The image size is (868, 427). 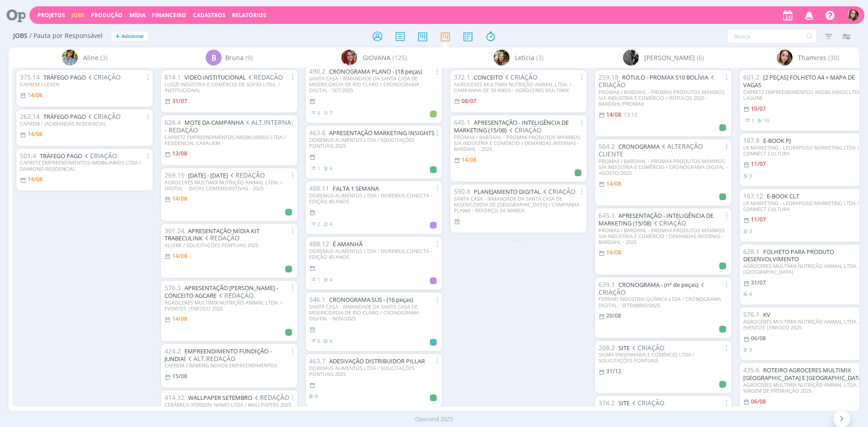 What do you see at coordinates (313, 396) in the screenshot?
I see `span: / 8` at bounding box center [313, 396].